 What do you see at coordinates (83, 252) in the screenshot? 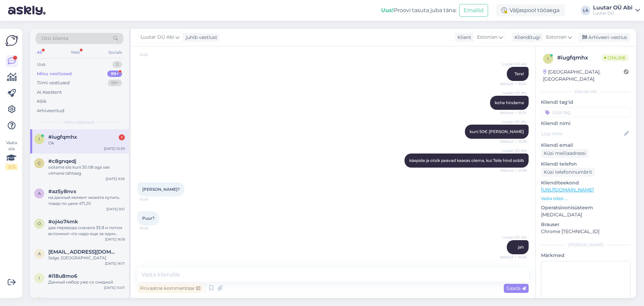
I see `span: annikakaljund@gmail.com` at bounding box center [83, 252].